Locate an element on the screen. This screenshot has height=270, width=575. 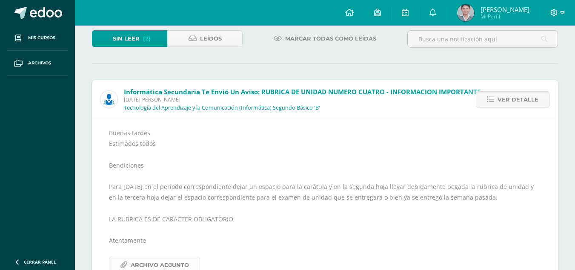
input: Busca una notificación aquí is located at coordinates (483, 39).